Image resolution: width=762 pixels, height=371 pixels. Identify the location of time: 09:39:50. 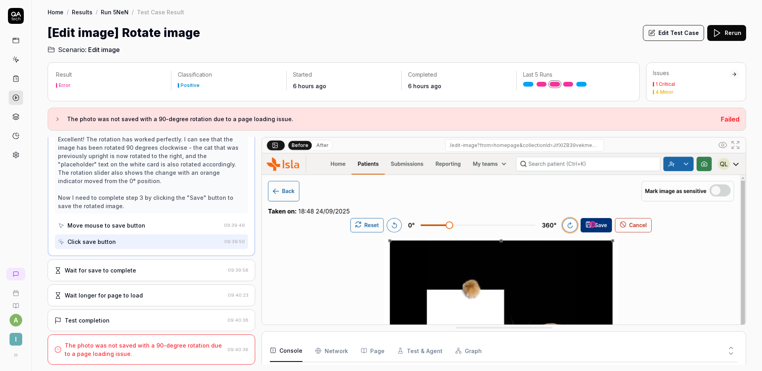
(234, 241).